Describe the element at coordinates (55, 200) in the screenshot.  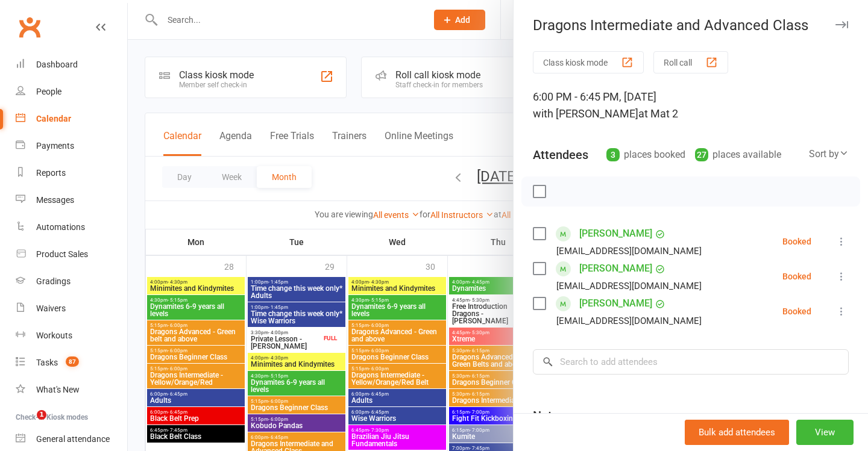
I see `div: Messages` at that location.